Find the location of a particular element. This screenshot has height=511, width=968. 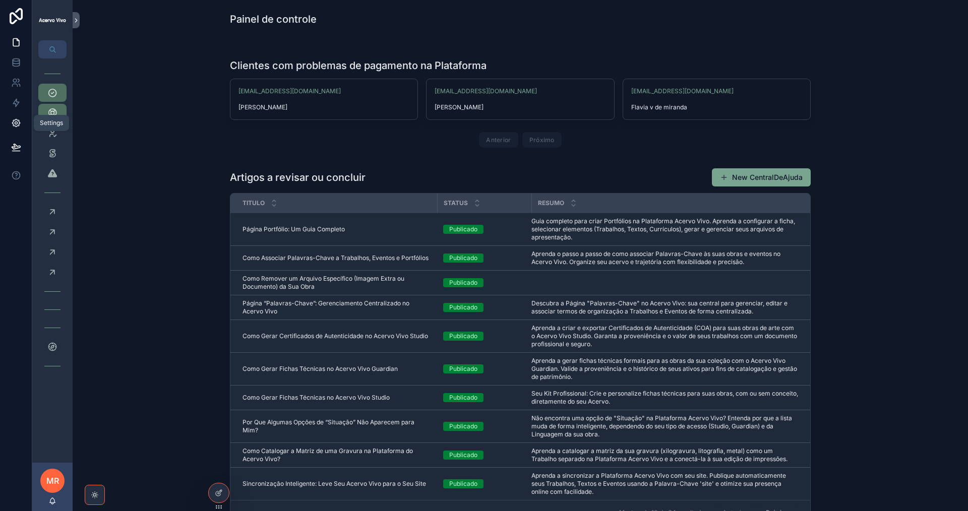

span: Aprenda a sincronizar a Plataforma Acervo Vivo com seu site. Publique automaticamente seus Trabal... is located at coordinates (664, 484).